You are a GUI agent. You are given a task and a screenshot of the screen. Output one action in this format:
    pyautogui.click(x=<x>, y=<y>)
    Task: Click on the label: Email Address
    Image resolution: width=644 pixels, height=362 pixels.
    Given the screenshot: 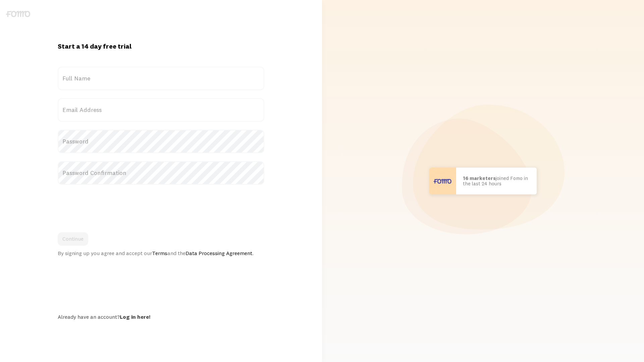 What is the action you would take?
    pyautogui.click(x=161, y=110)
    